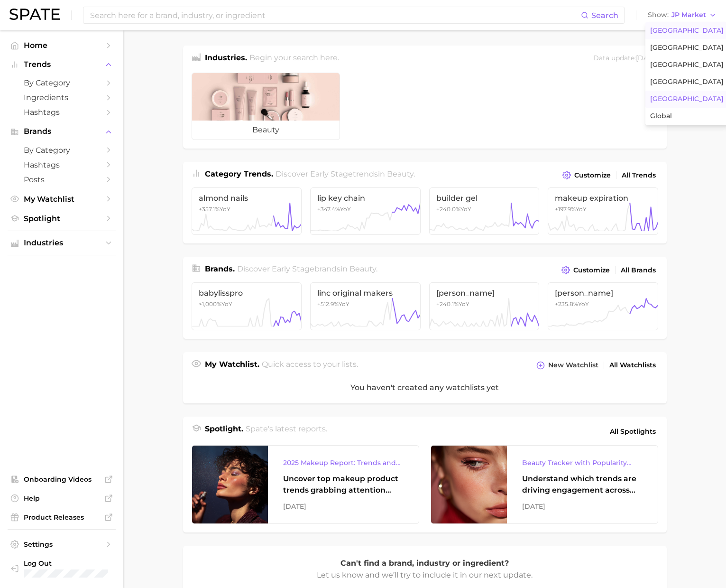 This screenshot has height=588, width=726. What do you see at coordinates (239, 173) in the screenshot?
I see `span: Category Trends .` at bounding box center [239, 173].